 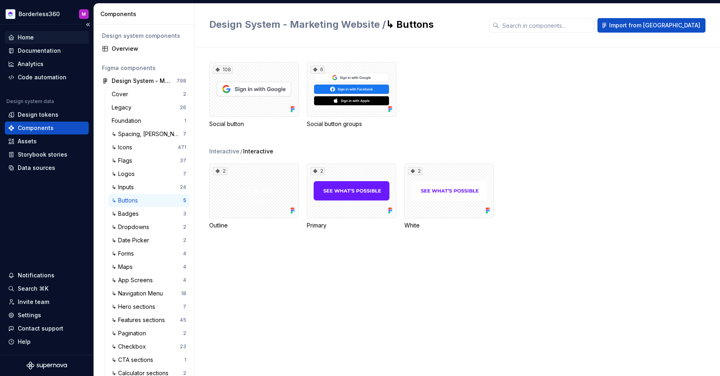 I want to click on a: Data sources, so click(x=47, y=168).